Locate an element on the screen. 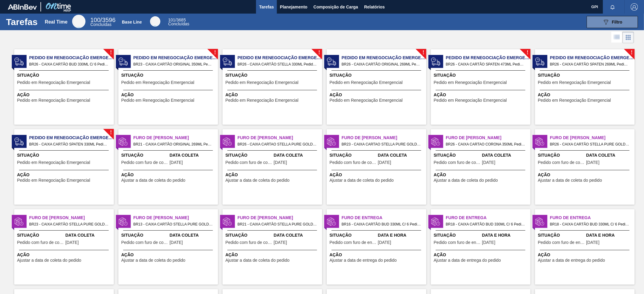  span: BR18 - CAIXA CARTÃO BUD 330ML C/ 6 Pedido - 2004921 is located at coordinates (590, 224).